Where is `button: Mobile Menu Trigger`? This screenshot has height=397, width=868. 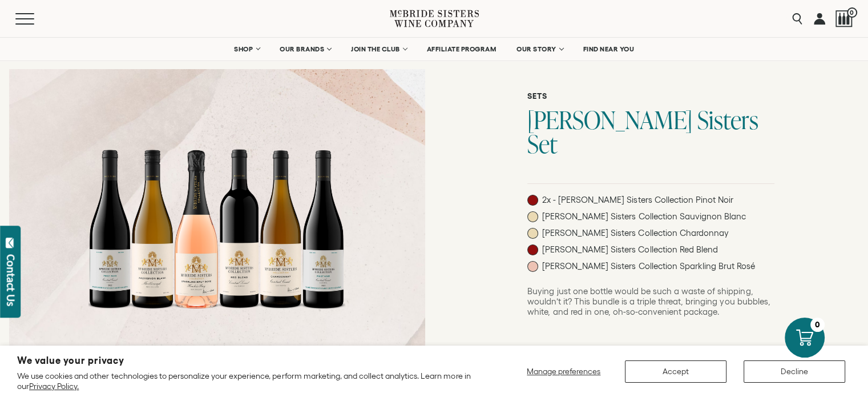 button: Mobile Menu Trigger is located at coordinates (36, 19).